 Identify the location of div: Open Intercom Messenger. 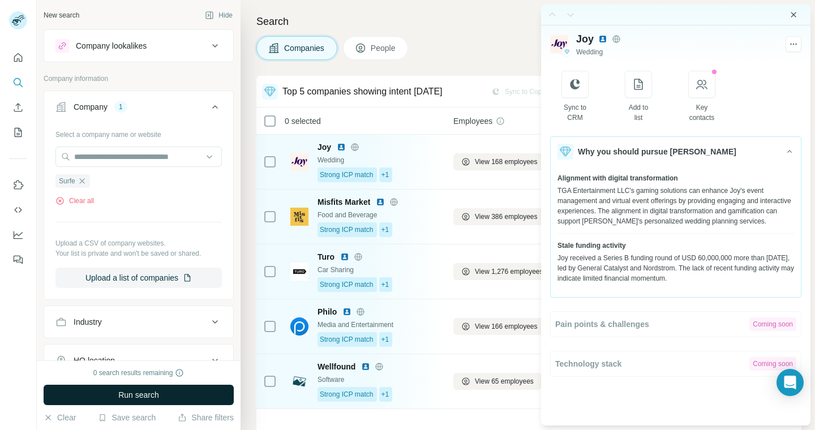
(790, 382).